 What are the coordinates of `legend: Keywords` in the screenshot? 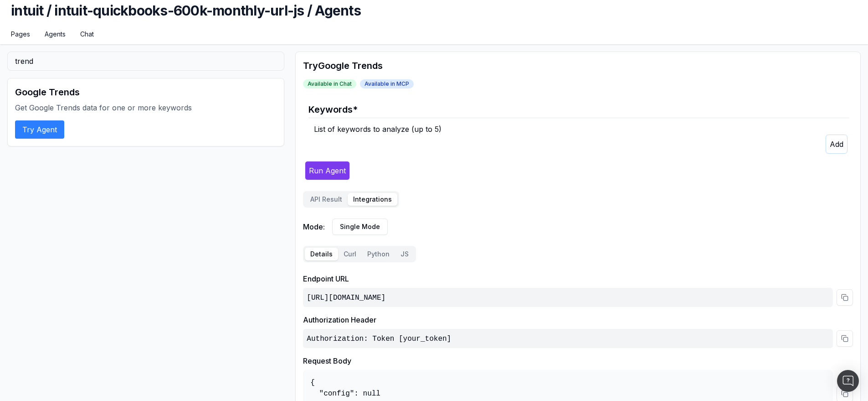 It's located at (578, 107).